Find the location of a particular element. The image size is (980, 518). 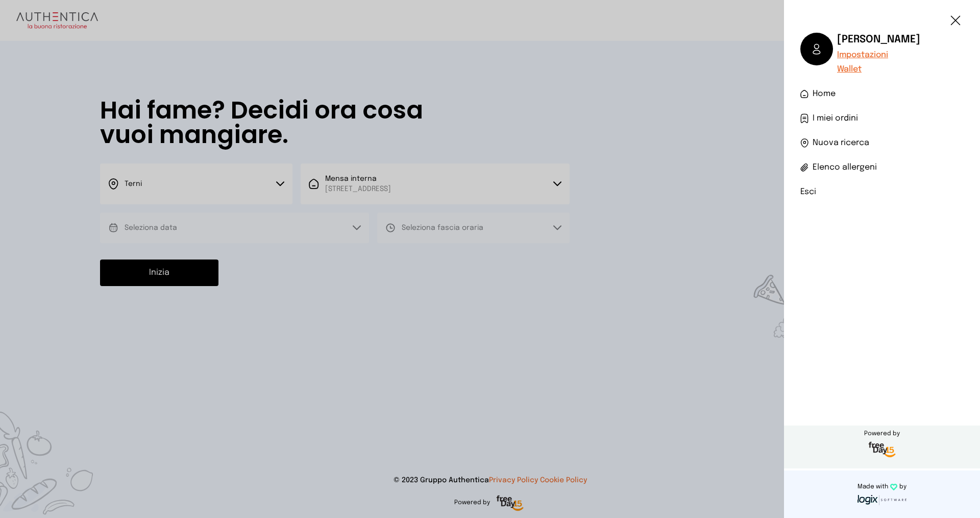

a: Home is located at coordinates (882, 94).